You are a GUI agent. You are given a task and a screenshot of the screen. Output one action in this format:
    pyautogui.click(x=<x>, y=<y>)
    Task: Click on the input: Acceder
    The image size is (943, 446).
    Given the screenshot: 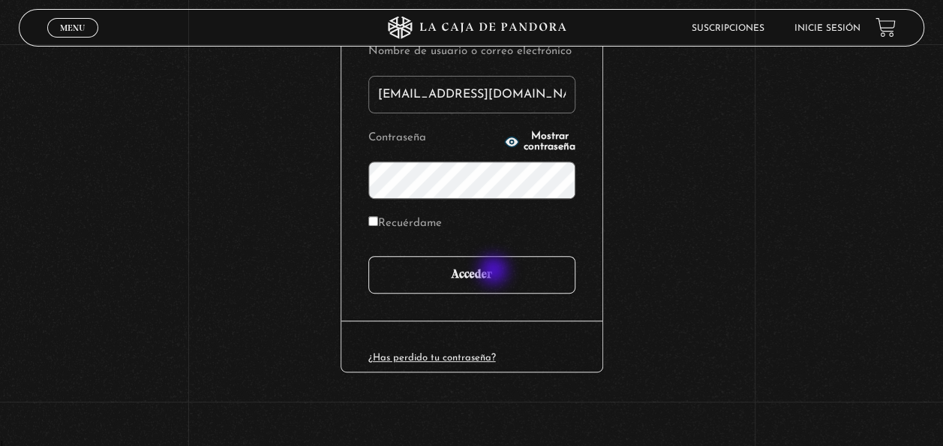 What is the action you would take?
    pyautogui.click(x=472, y=275)
    